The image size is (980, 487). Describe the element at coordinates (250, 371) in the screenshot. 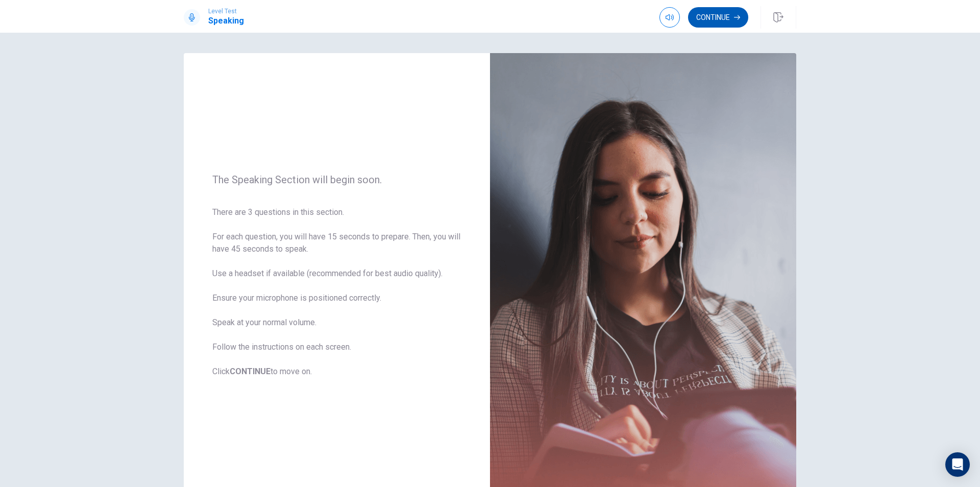

I see `b: CONTINUE` at that location.